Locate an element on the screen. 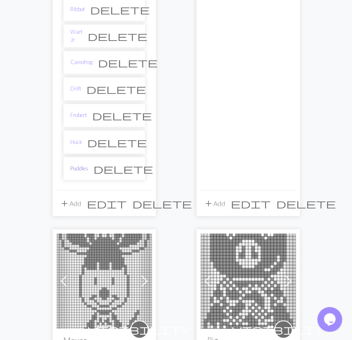  a: Hugh is located at coordinates (248, 280).